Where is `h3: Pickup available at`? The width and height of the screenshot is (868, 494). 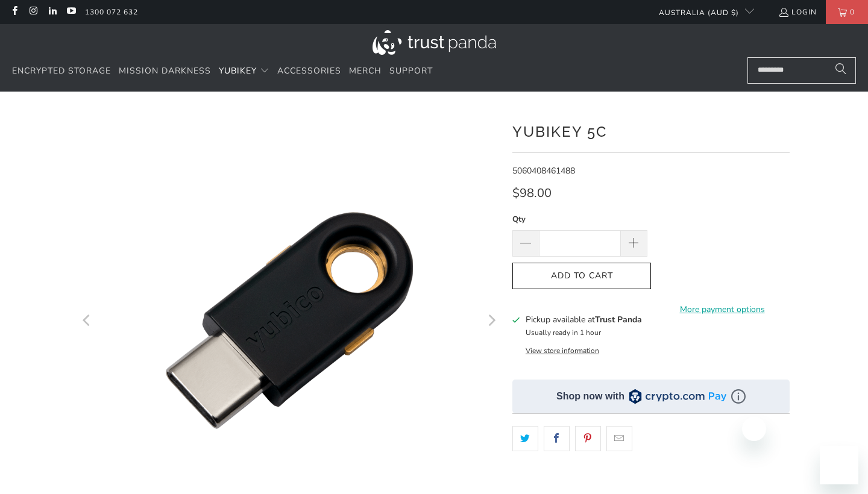 h3: Pickup available at is located at coordinates (583, 320).